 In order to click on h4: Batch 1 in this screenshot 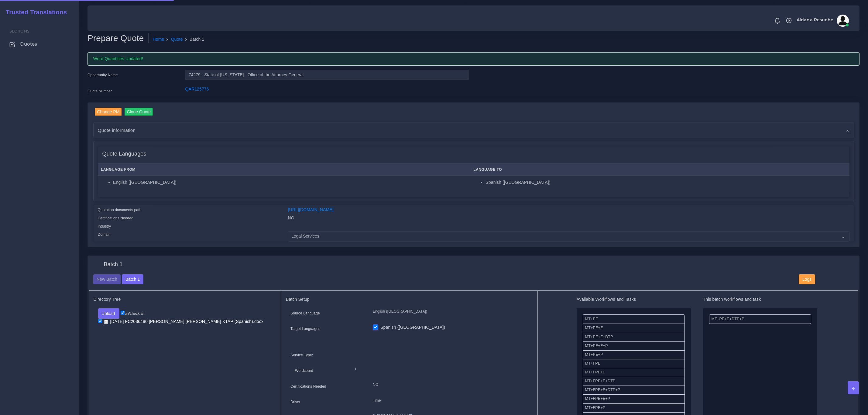, I will do `click(113, 265)`.